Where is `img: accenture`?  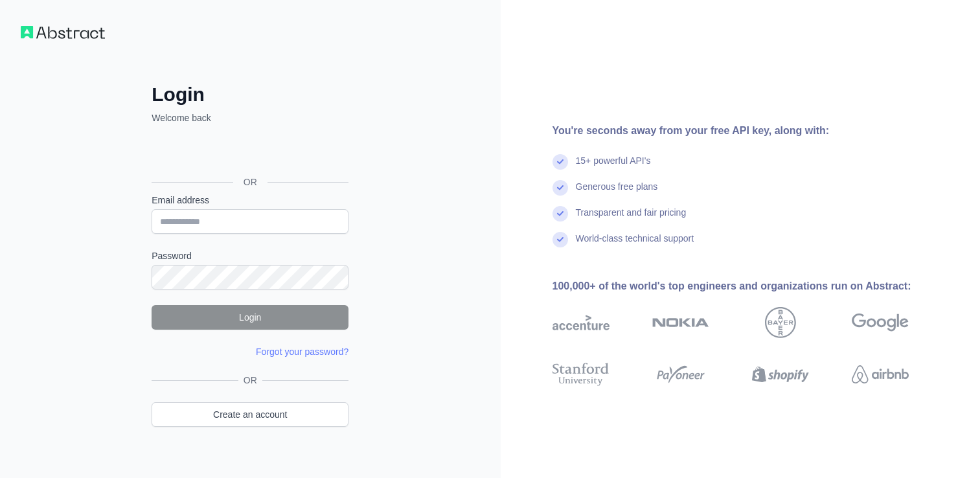
img: accenture is located at coordinates (581, 322).